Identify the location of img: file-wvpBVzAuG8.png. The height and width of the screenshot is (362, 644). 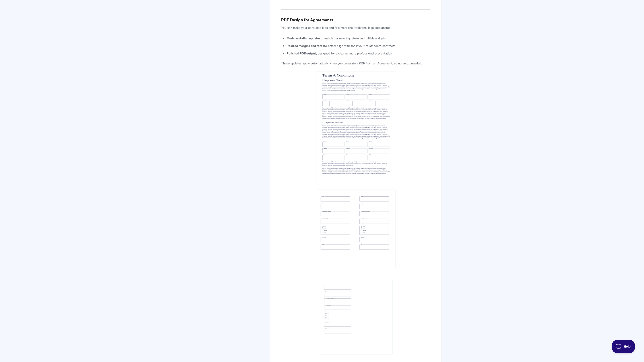
(356, 125).